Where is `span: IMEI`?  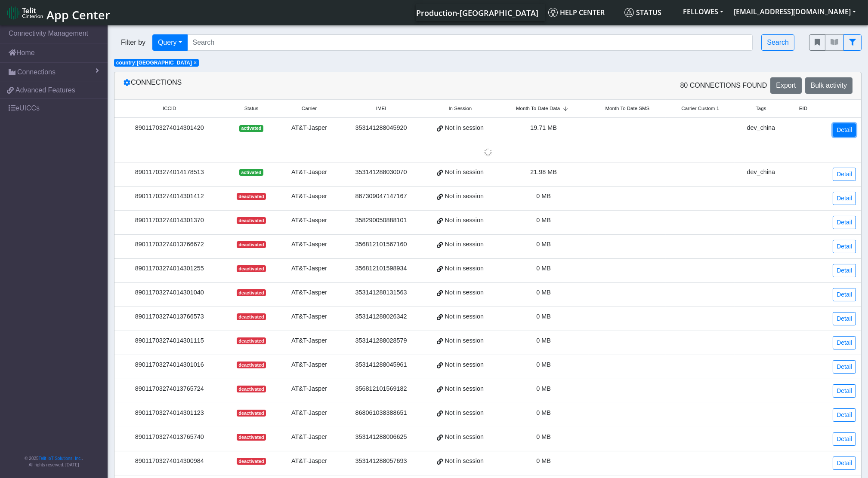
span: IMEI is located at coordinates (381, 108).